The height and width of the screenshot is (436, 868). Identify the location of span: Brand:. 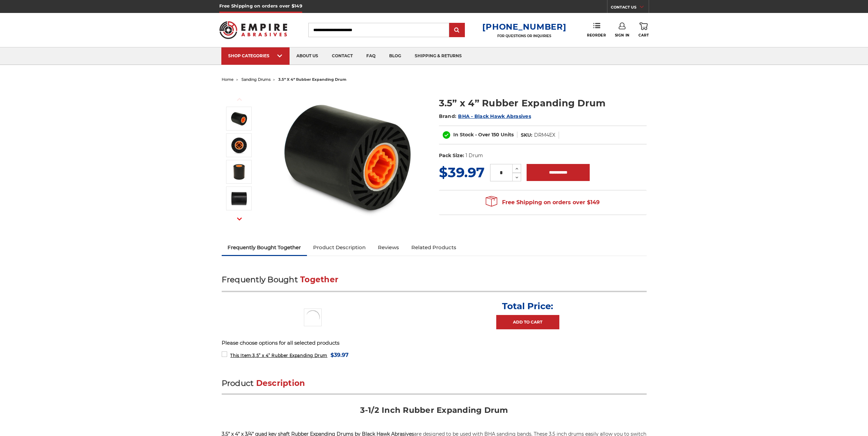
(448, 116).